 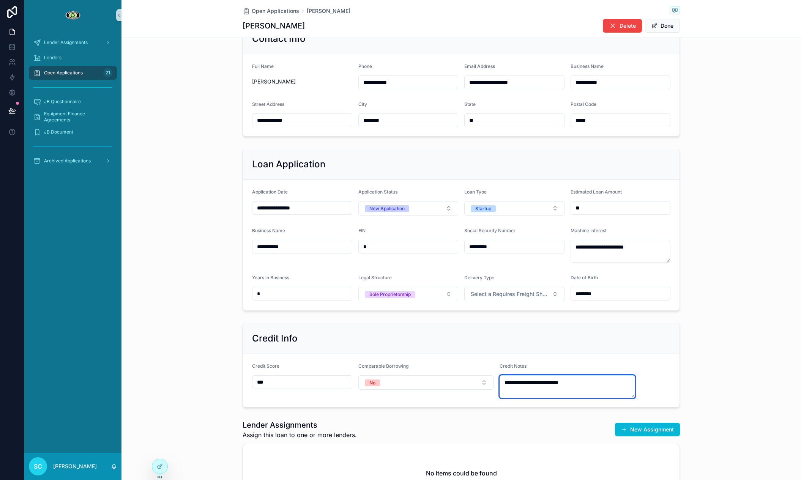 What do you see at coordinates (479, 66) in the screenshot?
I see `span: Email Address` at bounding box center [479, 66].